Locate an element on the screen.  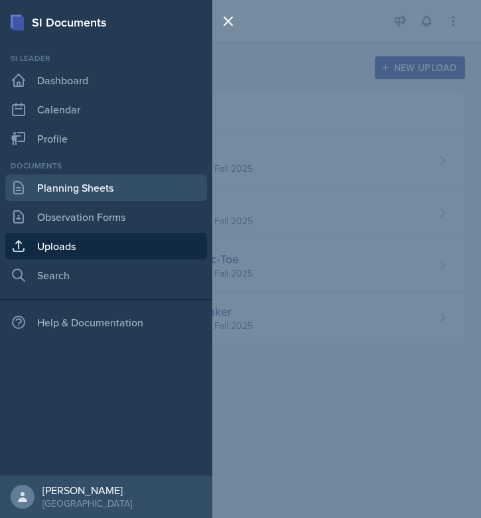
div: Help & Documentation is located at coordinates (106, 322).